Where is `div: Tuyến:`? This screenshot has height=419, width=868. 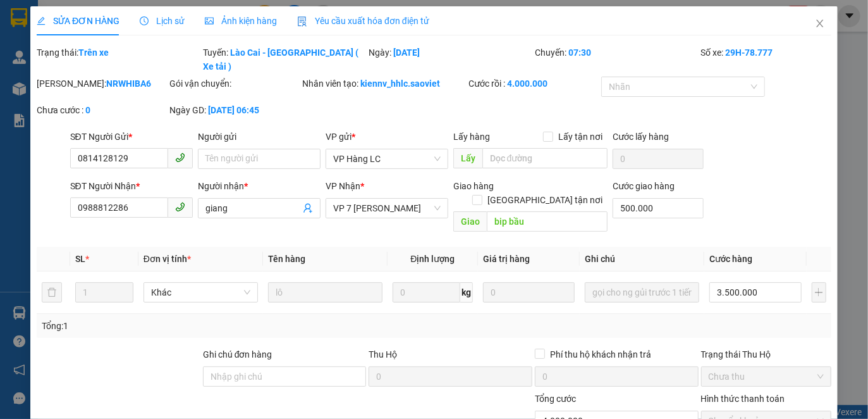
div: Tuyến: is located at coordinates (284, 59).